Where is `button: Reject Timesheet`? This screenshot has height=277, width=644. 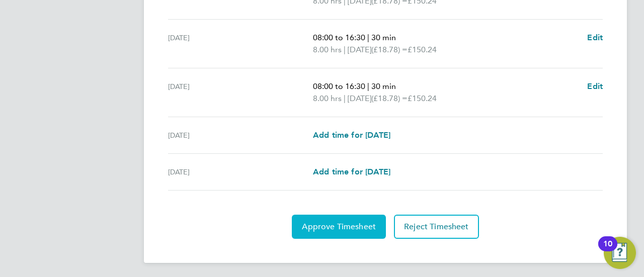 button: Reject Timesheet is located at coordinates (436, 227).